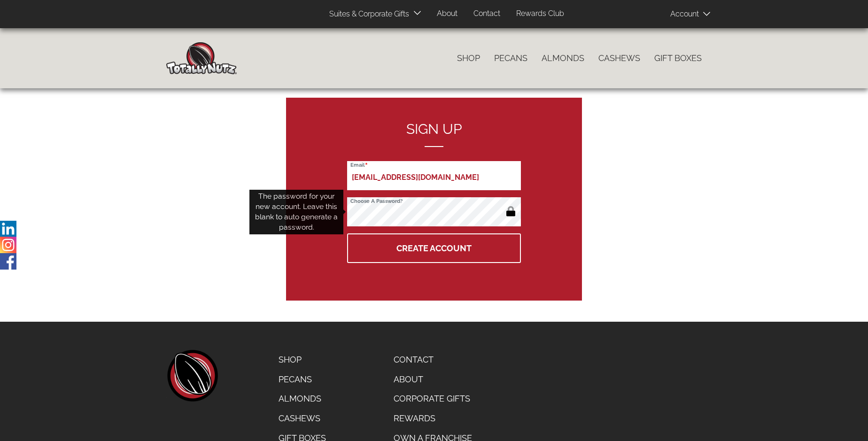  I want to click on a: home, so click(192, 376).